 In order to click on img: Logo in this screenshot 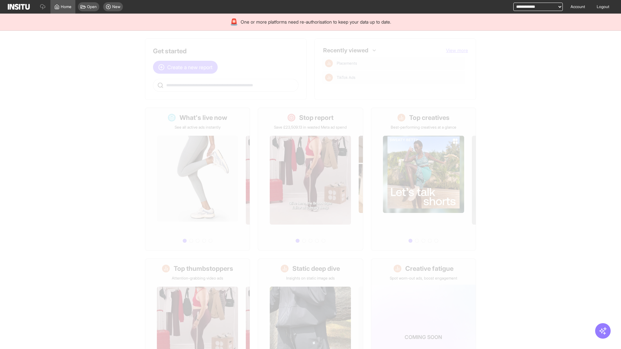, I will do `click(19, 7)`.